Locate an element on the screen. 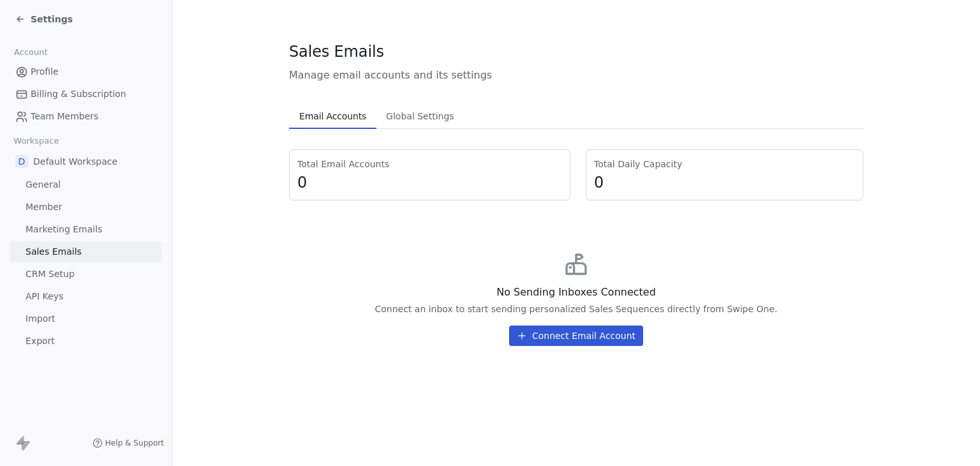  button: Connect Email Account is located at coordinates (576, 336).